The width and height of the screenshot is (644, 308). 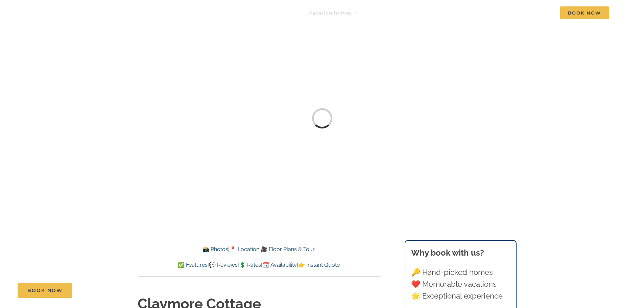 I want to click on a: Contact, so click(x=534, y=13).